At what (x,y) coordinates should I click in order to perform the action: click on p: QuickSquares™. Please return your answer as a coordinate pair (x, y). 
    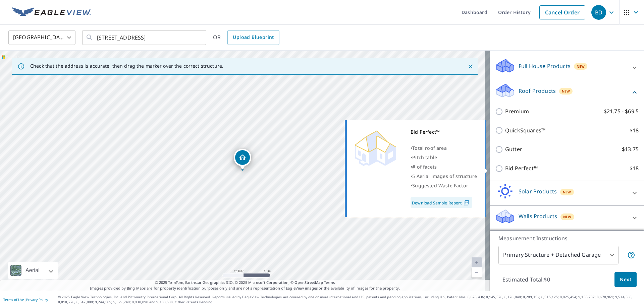
    Looking at the image, I should click on (526, 130).